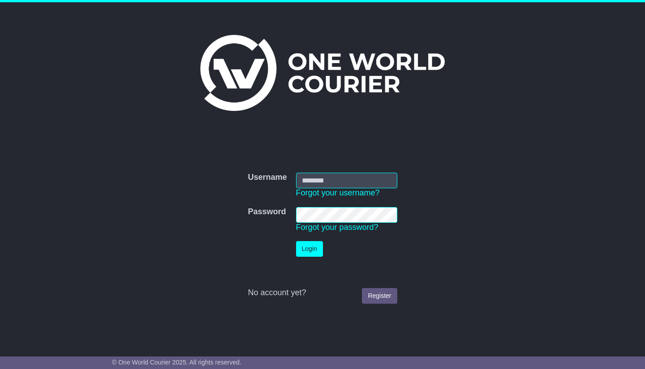 This screenshot has width=645, height=369. I want to click on a: Forgot your password?, so click(337, 227).